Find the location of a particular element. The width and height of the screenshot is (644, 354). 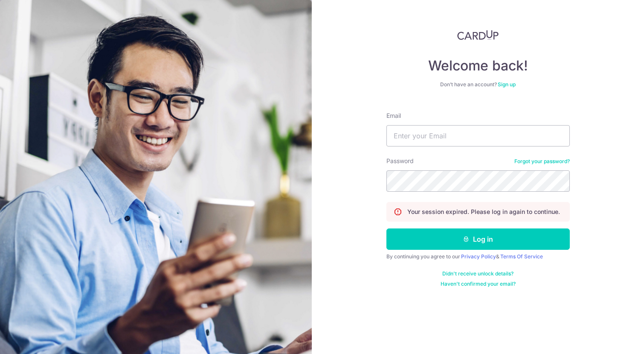

label: Email is located at coordinates (394, 115).